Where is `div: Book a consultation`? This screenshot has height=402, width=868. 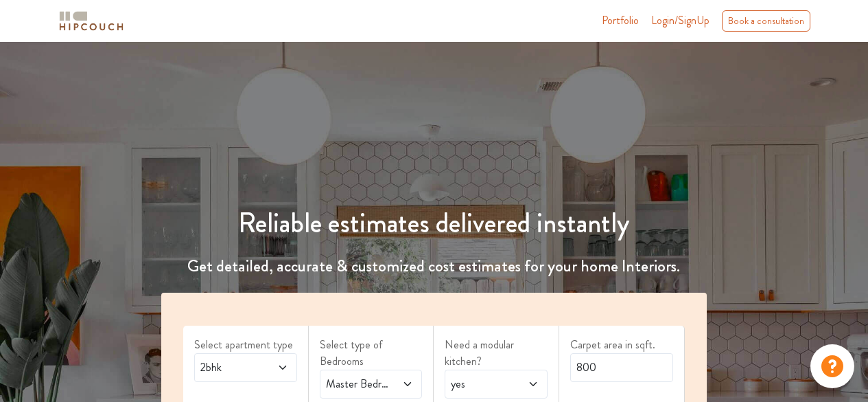 div: Book a consultation is located at coordinates (766, 20).